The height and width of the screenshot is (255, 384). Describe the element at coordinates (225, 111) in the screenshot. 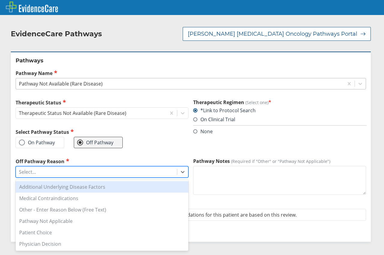

I see `label: *Link to Protocol Search` at that location.